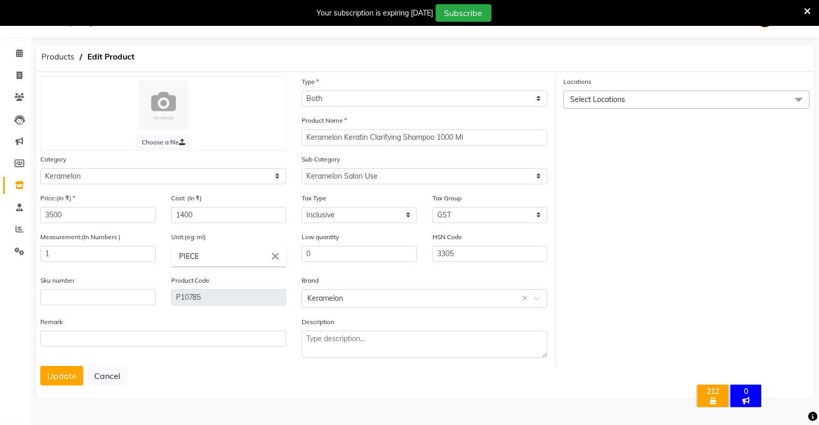 Image resolution: width=819 pixels, height=425 pixels. Describe the element at coordinates (314, 198) in the screenshot. I see `label: Tax Type` at that location.